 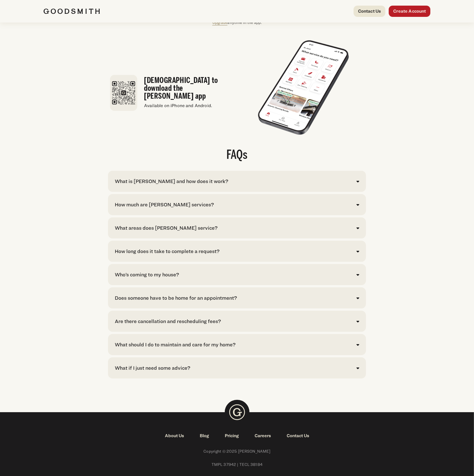 What do you see at coordinates (175, 344) in the screenshot?
I see `div: What should I do to maintain and care for my home?` at bounding box center [175, 344].